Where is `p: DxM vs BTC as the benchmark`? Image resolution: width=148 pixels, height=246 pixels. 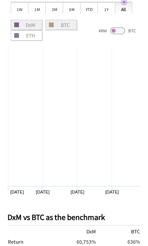
p: DxM vs BTC as the benchmark is located at coordinates (74, 217).